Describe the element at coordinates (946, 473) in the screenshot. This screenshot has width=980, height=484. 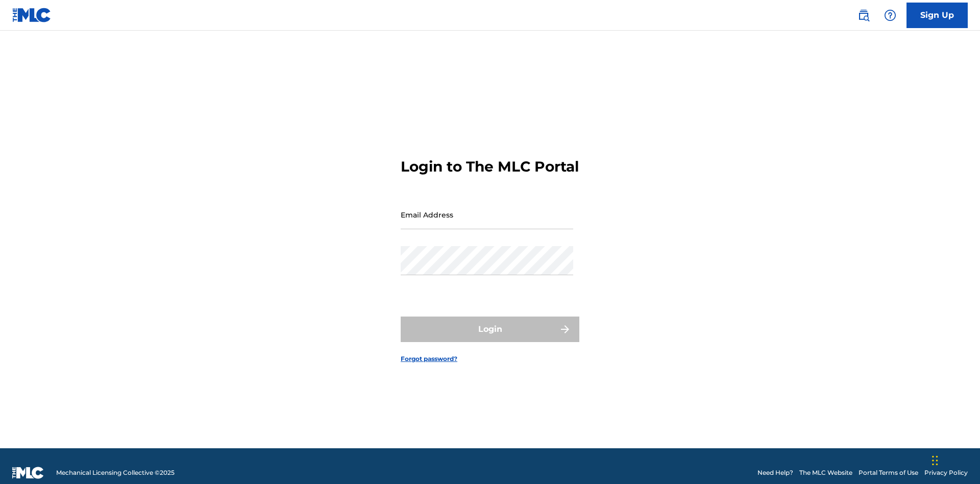
I see `a: Privacy Policy` at that location.